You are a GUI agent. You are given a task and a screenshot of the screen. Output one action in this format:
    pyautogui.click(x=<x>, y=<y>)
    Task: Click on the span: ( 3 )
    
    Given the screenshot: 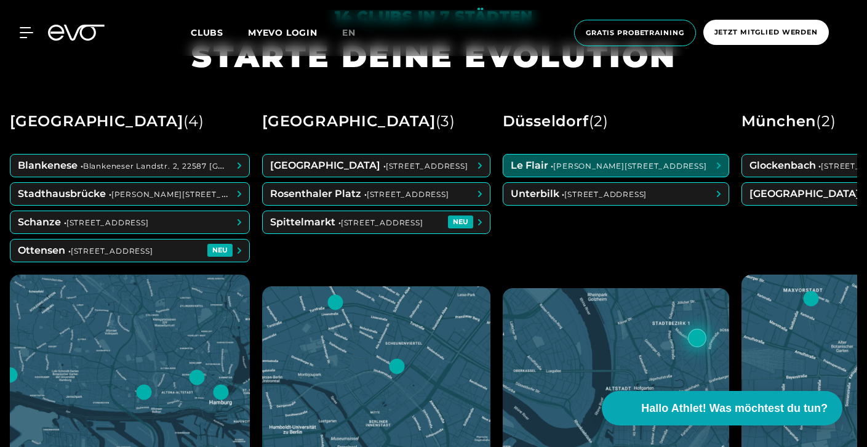 What is the action you would take?
    pyautogui.click(x=446, y=121)
    